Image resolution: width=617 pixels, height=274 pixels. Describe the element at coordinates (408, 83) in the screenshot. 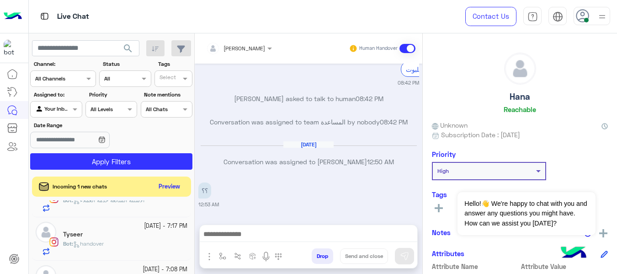

I see `small: 08:42 PM` at that location.